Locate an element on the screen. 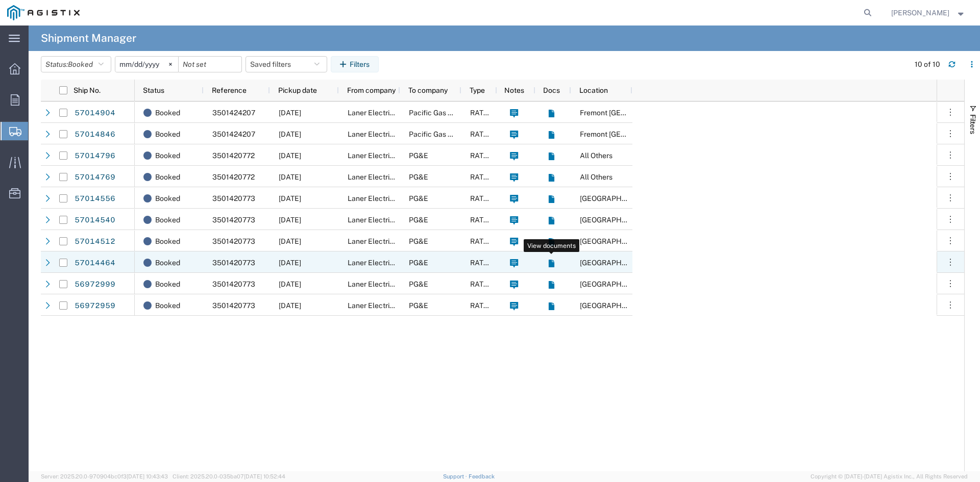  h4: Shipment Manager is located at coordinates (88, 39).